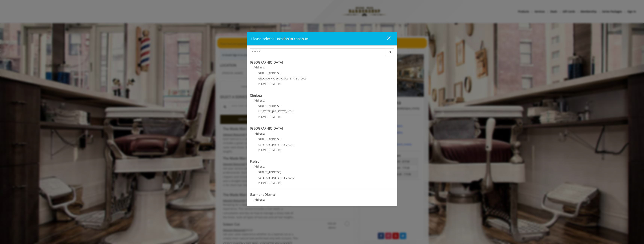  What do you see at coordinates (303, 78) in the screenshot?
I see `span: 10003` at bounding box center [303, 78].